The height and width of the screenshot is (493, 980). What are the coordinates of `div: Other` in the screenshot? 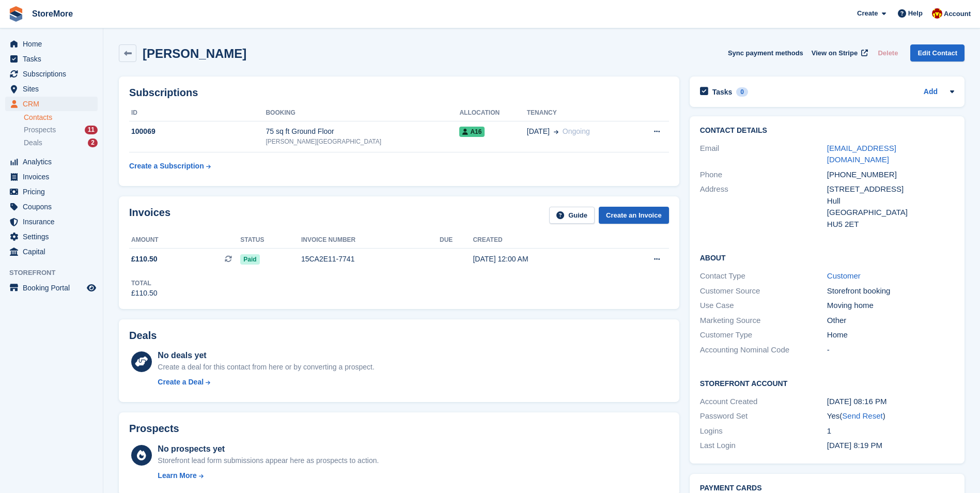 It's located at (891, 321).